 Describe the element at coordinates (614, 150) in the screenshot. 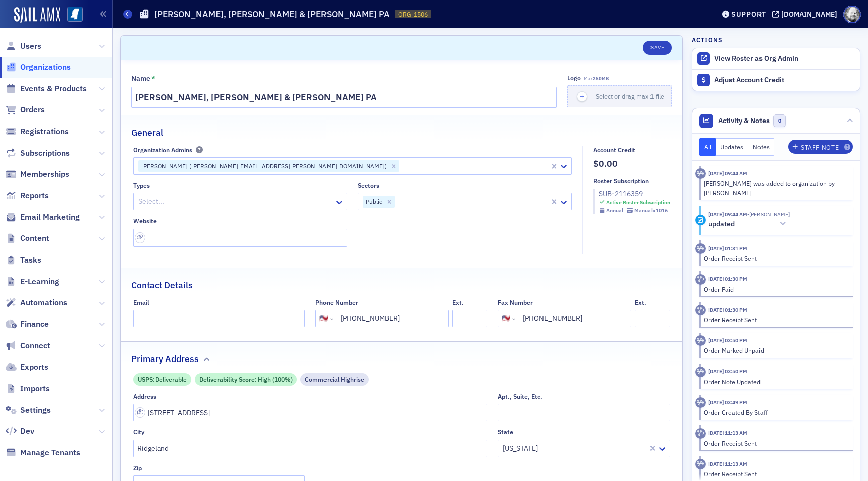

I see `div: Account Credit` at that location.